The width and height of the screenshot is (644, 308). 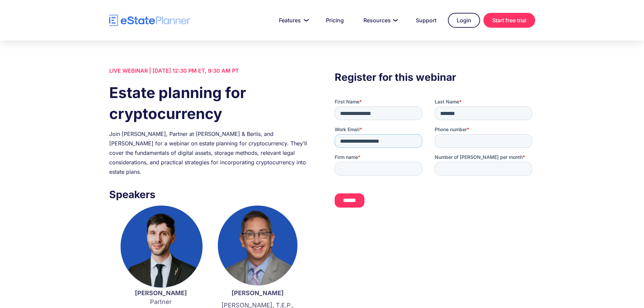 What do you see at coordinates (509, 20) in the screenshot?
I see `a: Start free trial` at bounding box center [509, 20].